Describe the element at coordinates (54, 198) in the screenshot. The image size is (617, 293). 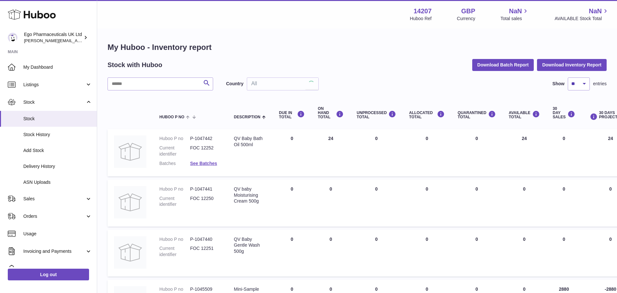
I see `span: Sales` at that location.